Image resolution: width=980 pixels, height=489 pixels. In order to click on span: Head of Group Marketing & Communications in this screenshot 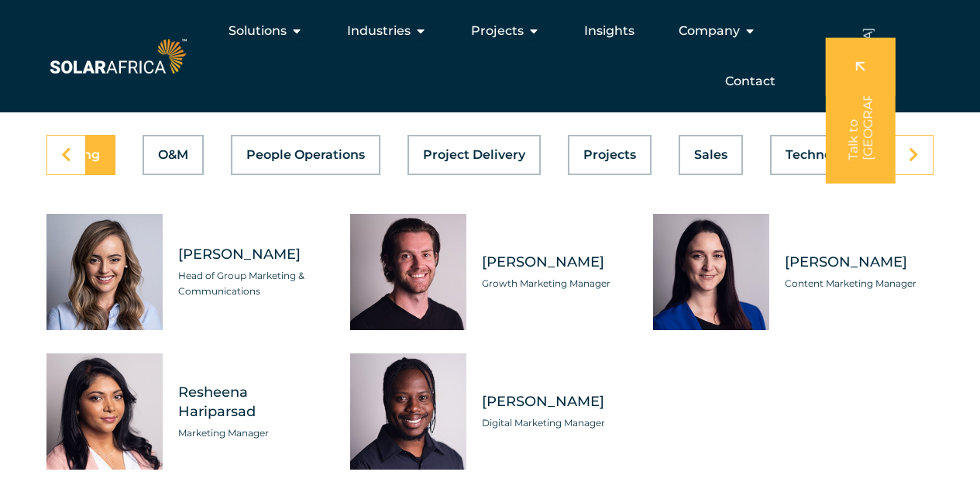, I will do `click(252, 284)`.